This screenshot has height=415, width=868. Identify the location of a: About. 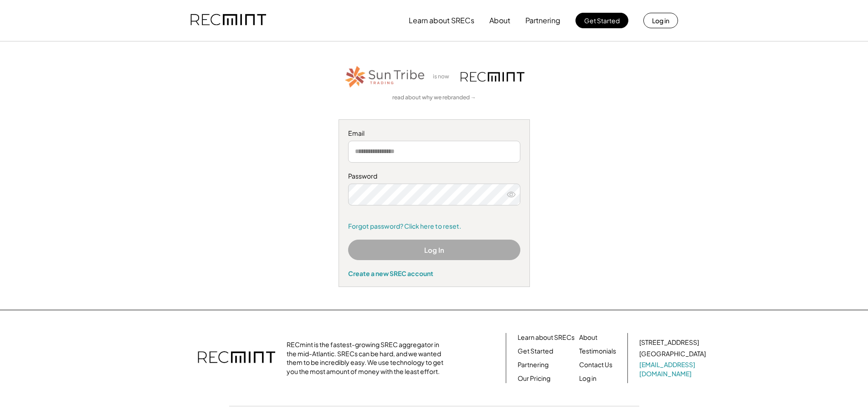
(588, 337).